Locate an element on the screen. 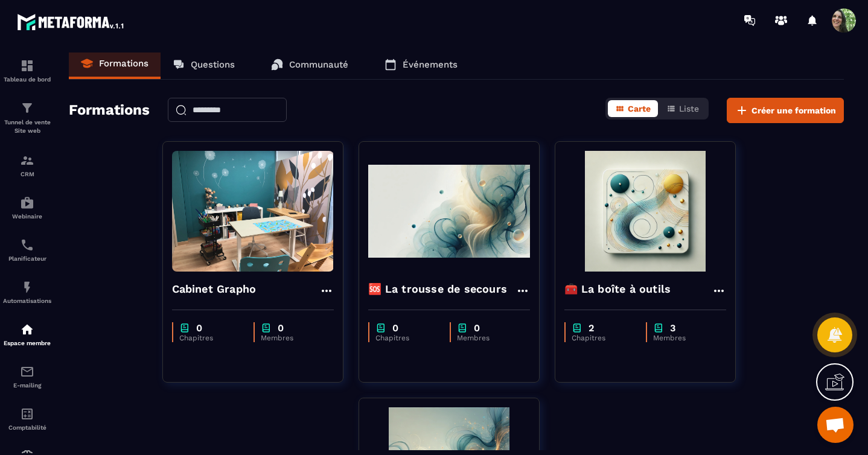 The image size is (868, 455). a: automationsautomationsAutomatisations is located at coordinates (27, 292).